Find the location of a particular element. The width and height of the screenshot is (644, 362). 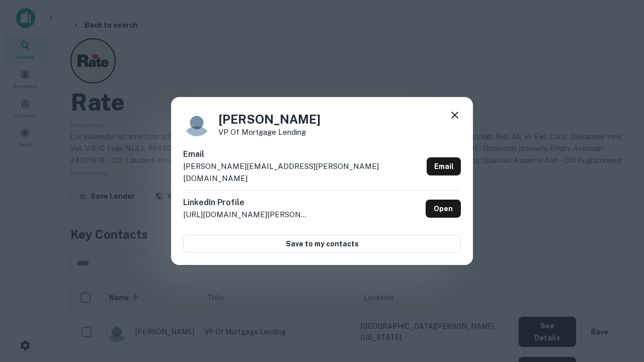

h6: LinkedIn Profile is located at coordinates (246, 202).